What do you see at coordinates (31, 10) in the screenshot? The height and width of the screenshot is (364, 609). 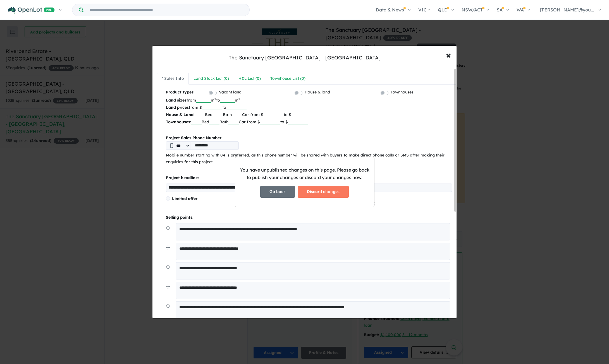 I see `img: Openlot PRO Logo White` at bounding box center [31, 10].